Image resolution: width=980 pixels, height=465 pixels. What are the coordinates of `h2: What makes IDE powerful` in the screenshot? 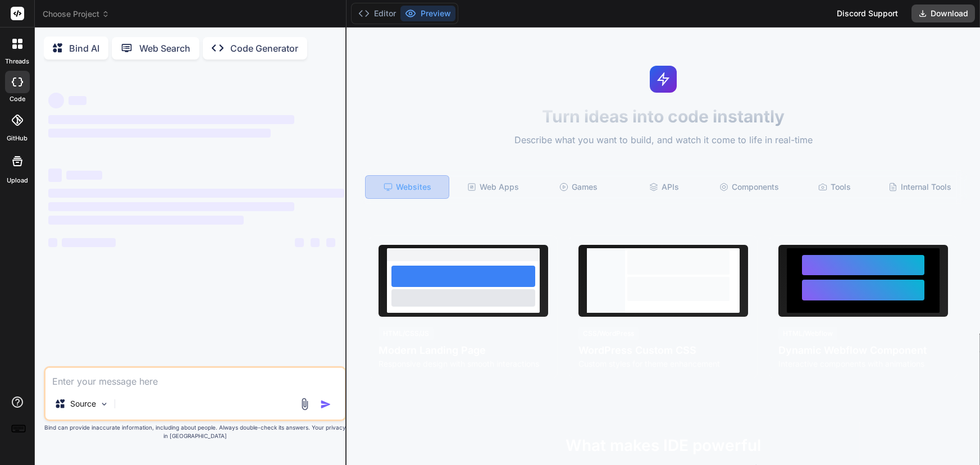 It's located at (663, 445).